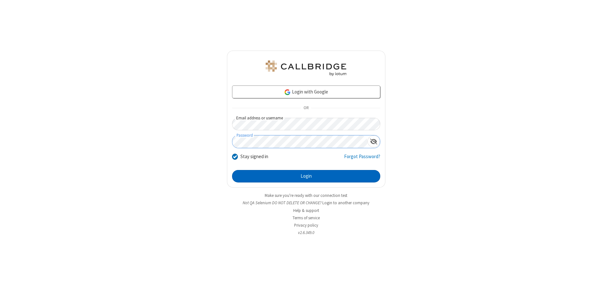  What do you see at coordinates (346, 203) in the screenshot?
I see `button: Login to another company` at bounding box center [346, 203].